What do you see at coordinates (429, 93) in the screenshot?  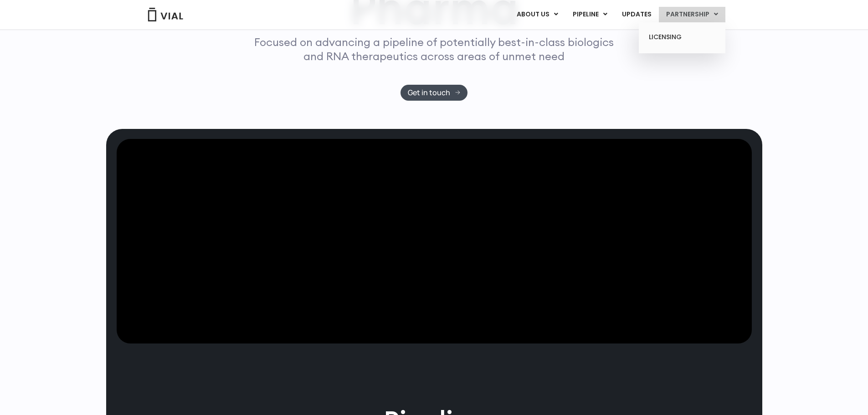 I see `span: Get in touch` at bounding box center [429, 93].